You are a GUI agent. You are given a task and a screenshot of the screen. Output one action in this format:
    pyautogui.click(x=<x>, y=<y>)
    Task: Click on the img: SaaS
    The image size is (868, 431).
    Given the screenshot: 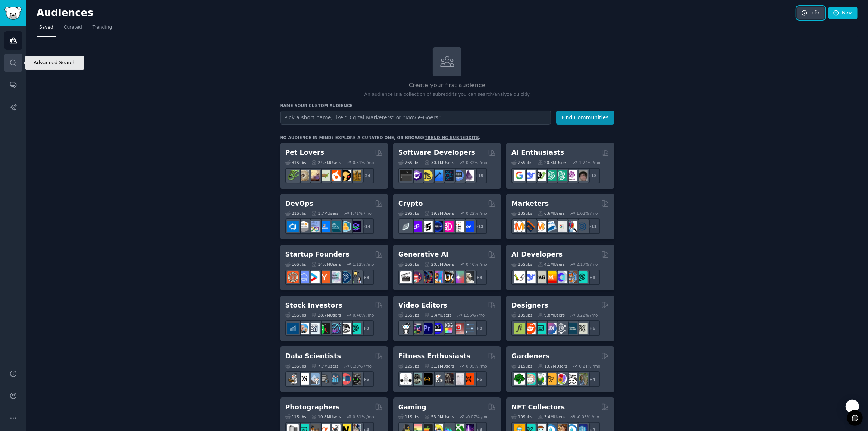 What is the action you would take?
    pyautogui.click(x=303, y=277)
    